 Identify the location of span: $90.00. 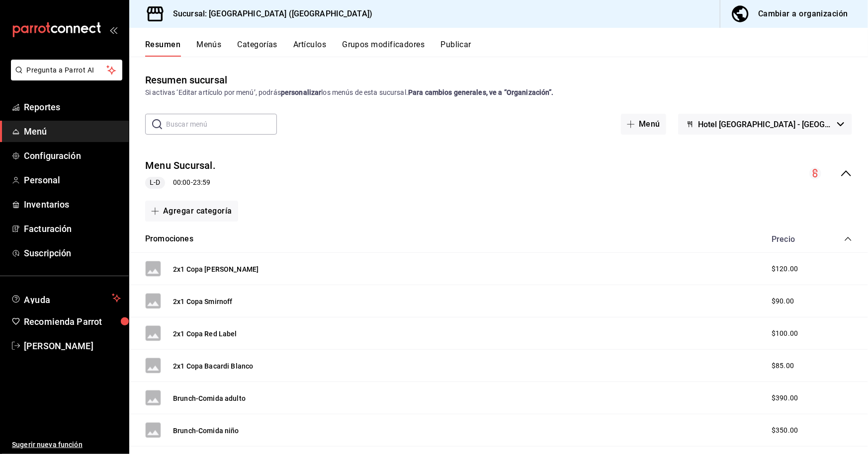
(783, 301).